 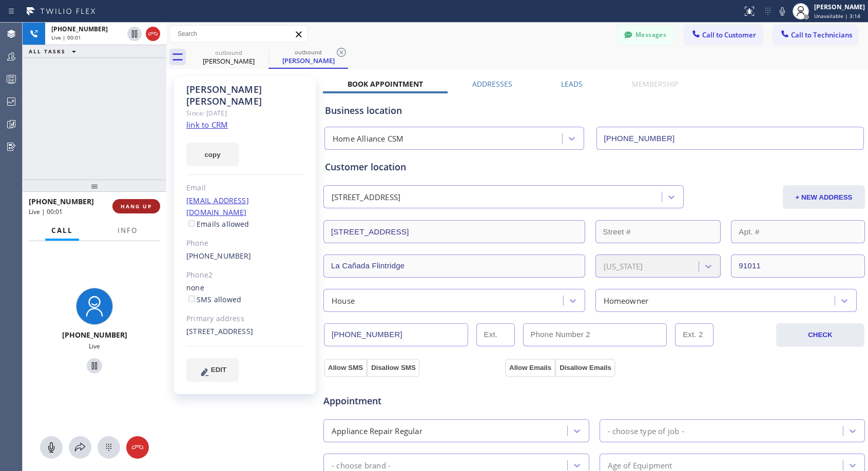 What do you see at coordinates (655, 83) in the screenshot?
I see `label: Membership` at bounding box center [655, 83].